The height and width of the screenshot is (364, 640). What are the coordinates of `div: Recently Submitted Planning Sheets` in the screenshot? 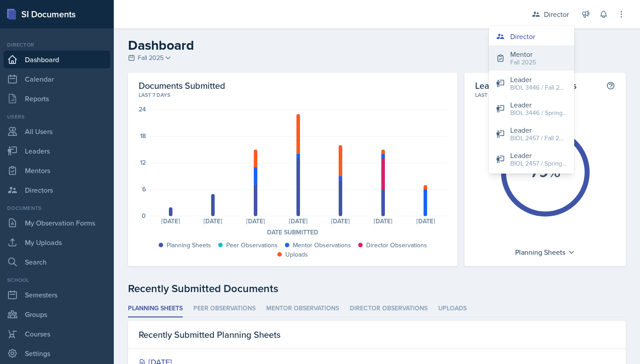 It's located at (377, 335).